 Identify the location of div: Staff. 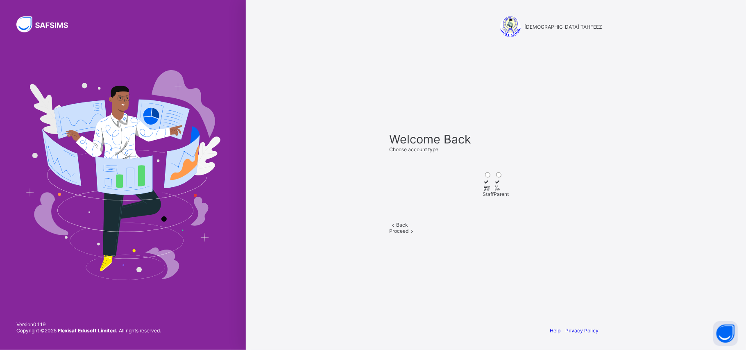
(488, 194).